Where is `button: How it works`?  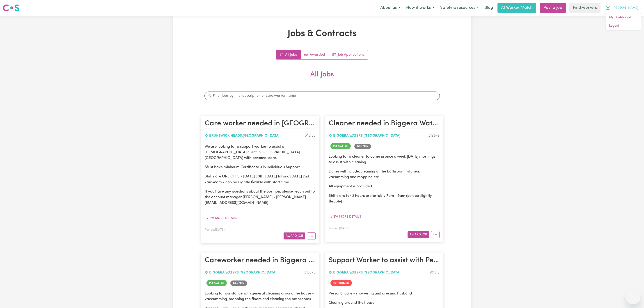
button: How it works is located at coordinates (420, 8).